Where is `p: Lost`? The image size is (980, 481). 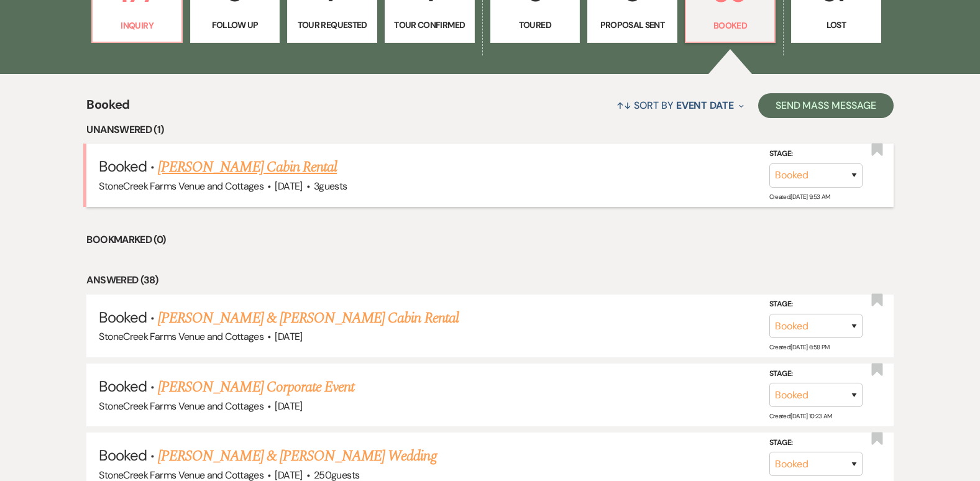 p: Lost is located at coordinates (835, 25).